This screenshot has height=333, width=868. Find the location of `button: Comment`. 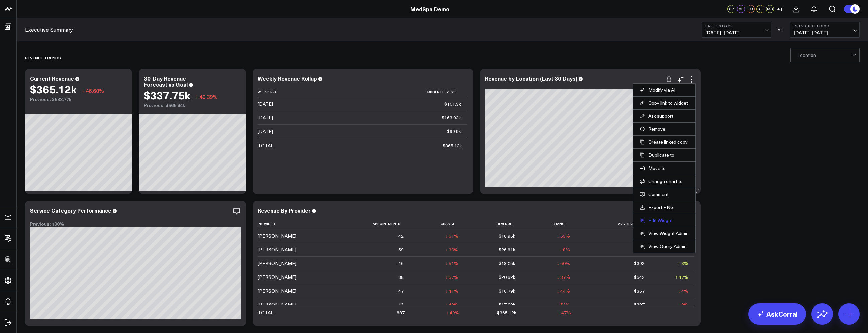

button: Comment is located at coordinates (664, 194).